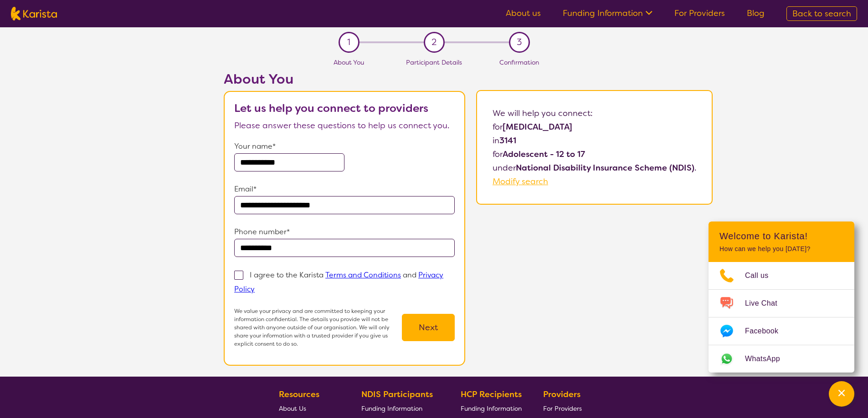 This screenshot has width=868, height=418. I want to click on span: 2, so click(433, 42).